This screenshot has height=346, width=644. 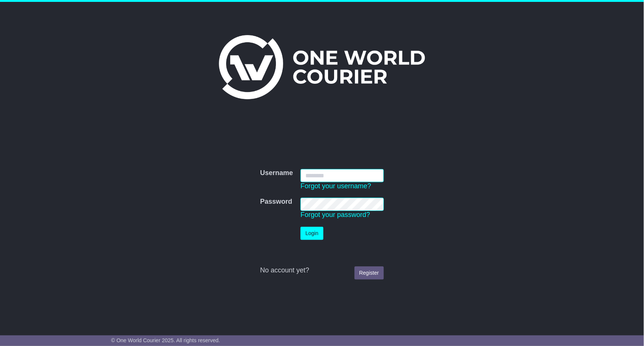 What do you see at coordinates (335, 215) in the screenshot?
I see `a: Forgot your password?` at bounding box center [335, 215].